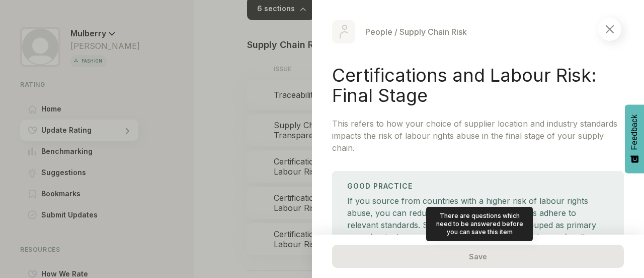 This screenshot has width=644, height=278. Describe the element at coordinates (478, 85) in the screenshot. I see `h1: Certifications and Labour Risk: Final Stage` at that location.